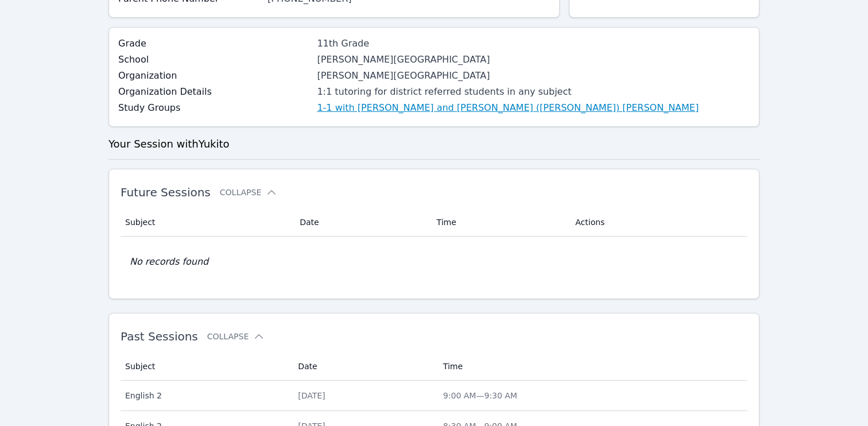 This screenshot has height=426, width=868. What do you see at coordinates (434, 144) in the screenshot?
I see `h3: Your Session with Yukito` at bounding box center [434, 144].